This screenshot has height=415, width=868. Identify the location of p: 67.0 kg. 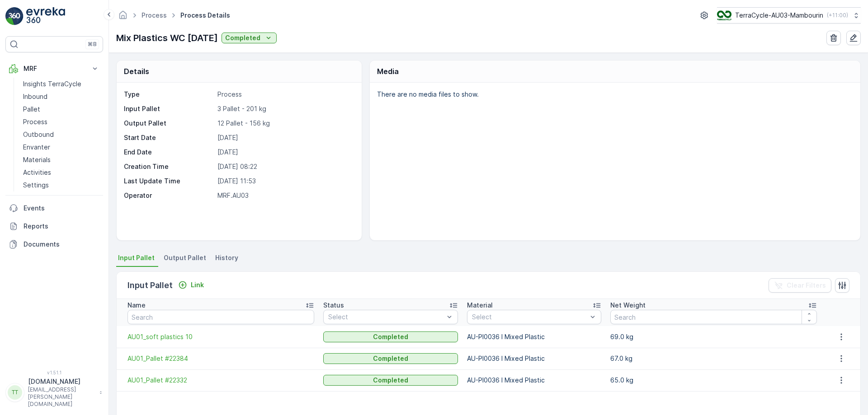
(713, 358).